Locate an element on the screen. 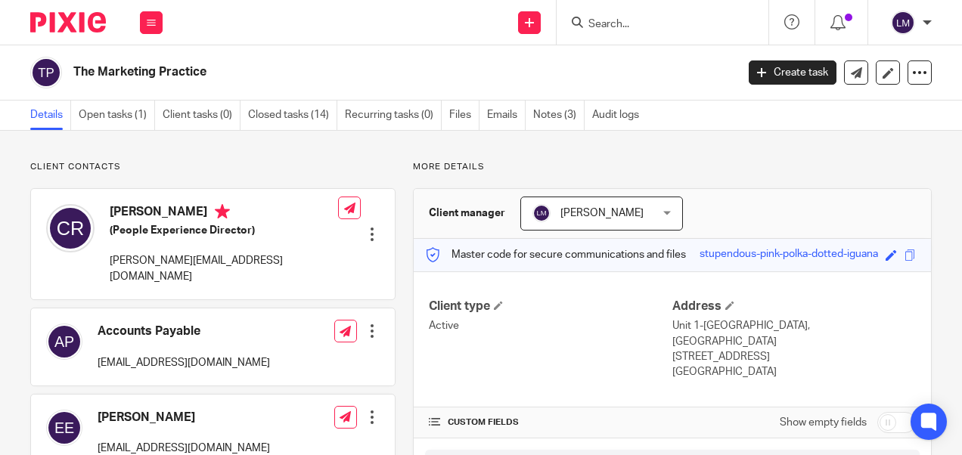 The height and width of the screenshot is (455, 962). label: Show empty fields is located at coordinates (823, 423).